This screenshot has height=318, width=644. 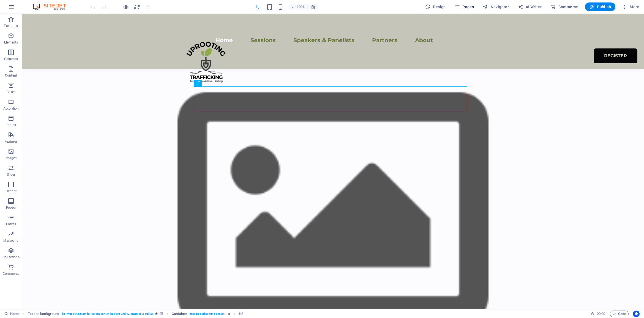 I want to click on img: Editor Logo, so click(x=52, y=7).